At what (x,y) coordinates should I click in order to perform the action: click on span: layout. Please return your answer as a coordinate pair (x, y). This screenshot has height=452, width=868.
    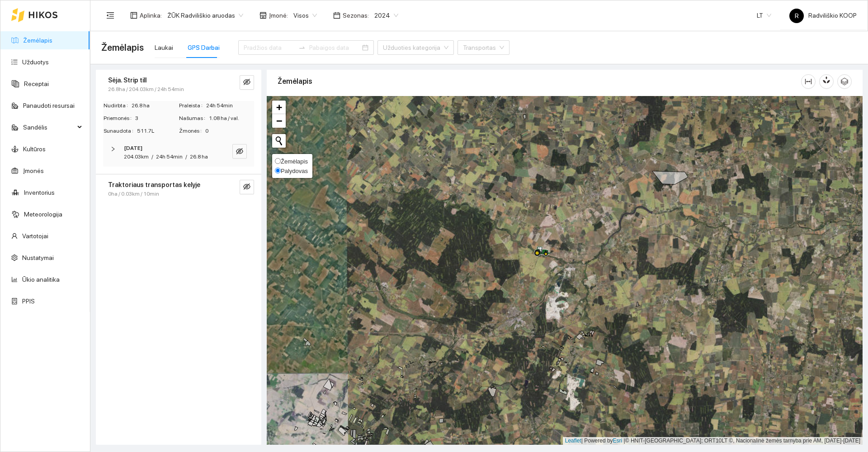
    Looking at the image, I should click on (134, 15).